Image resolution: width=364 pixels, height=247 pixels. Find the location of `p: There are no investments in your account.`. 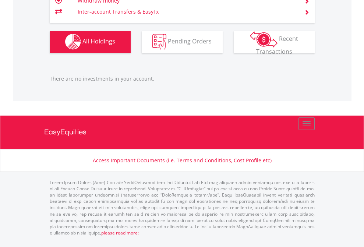

p: There are no investments in your account. is located at coordinates (182, 79).